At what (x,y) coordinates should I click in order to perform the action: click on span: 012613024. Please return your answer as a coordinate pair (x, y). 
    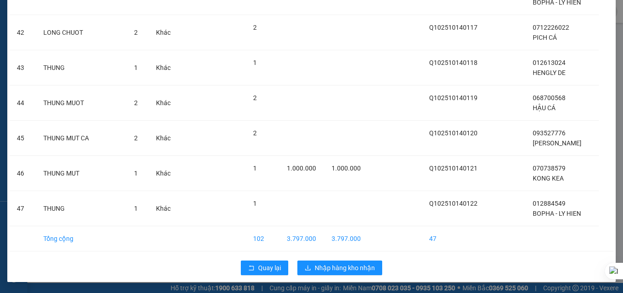
    Looking at the image, I should click on (549, 63).